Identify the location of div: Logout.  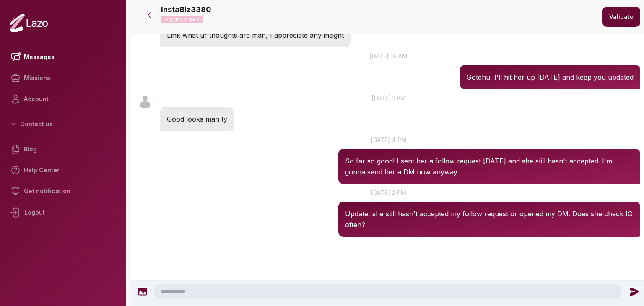
(63, 212).